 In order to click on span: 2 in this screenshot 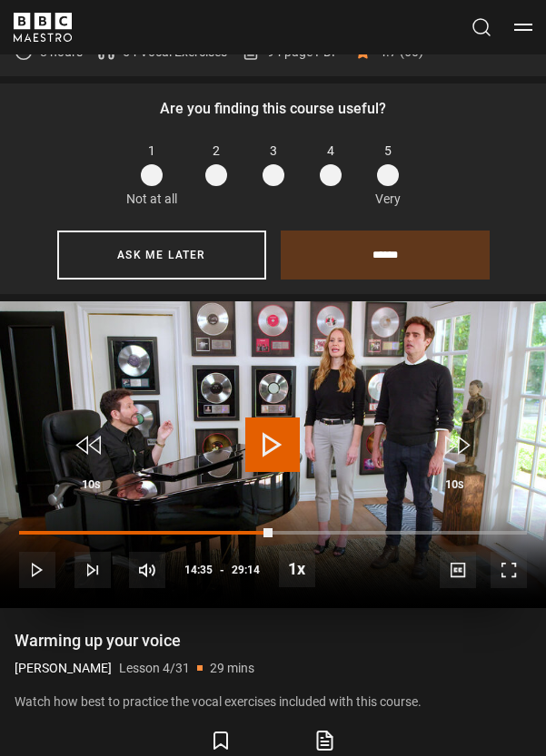, I will do `click(216, 151)`.